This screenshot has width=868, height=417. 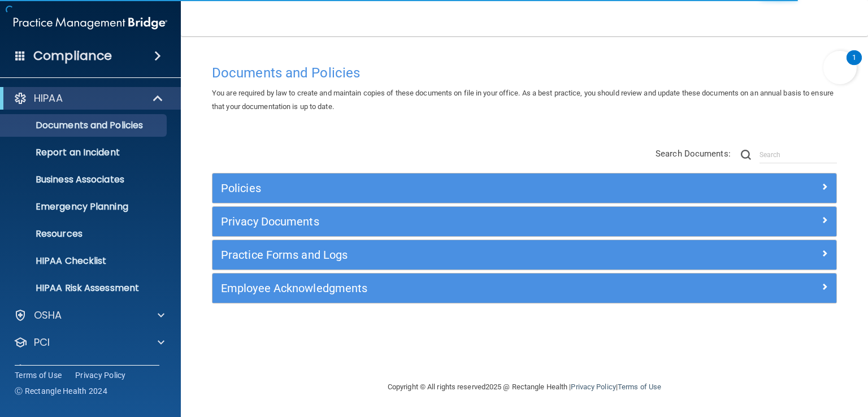 What do you see at coordinates (72, 56) in the screenshot?
I see `h4: Compliance` at bounding box center [72, 56].